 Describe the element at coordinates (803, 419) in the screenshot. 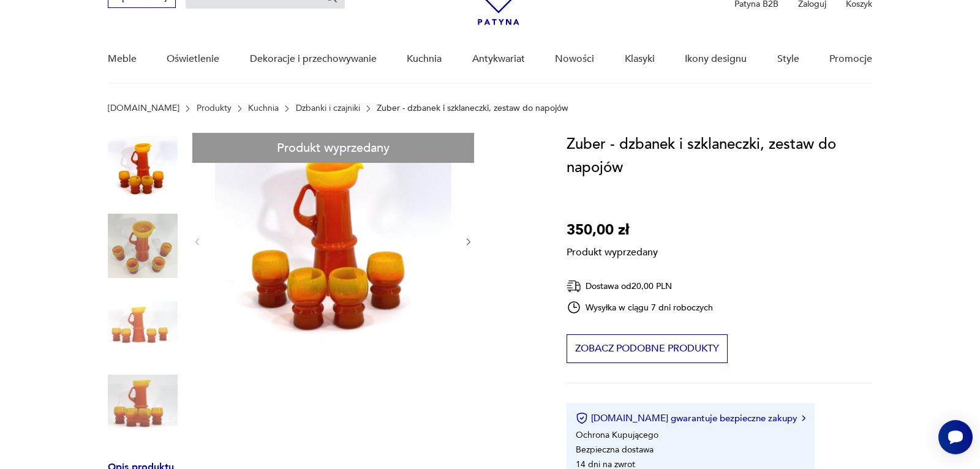

I see `img: Ikona strzałki w prawo` at that location.